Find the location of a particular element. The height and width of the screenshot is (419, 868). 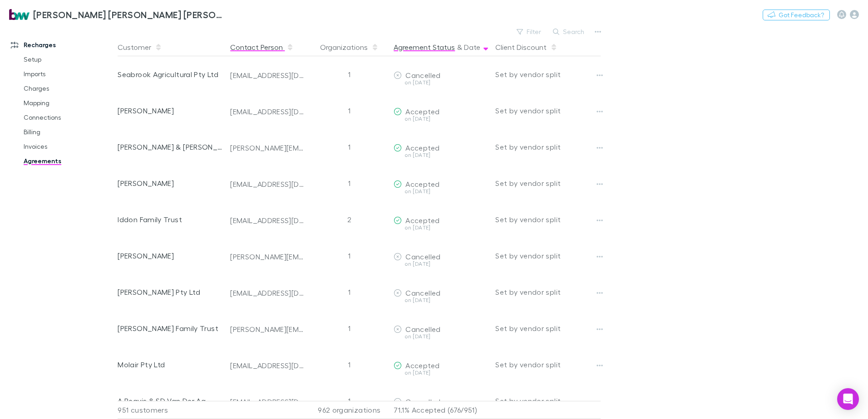

a: Invoices is located at coordinates (69, 146).